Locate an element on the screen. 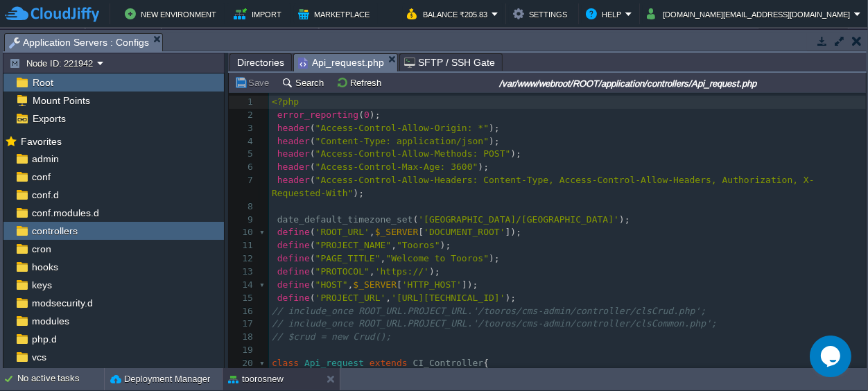 The image size is (868, 391). li: /var/www/webroot/ROOT/application/controllers/Api_request.php is located at coordinates (345, 62).